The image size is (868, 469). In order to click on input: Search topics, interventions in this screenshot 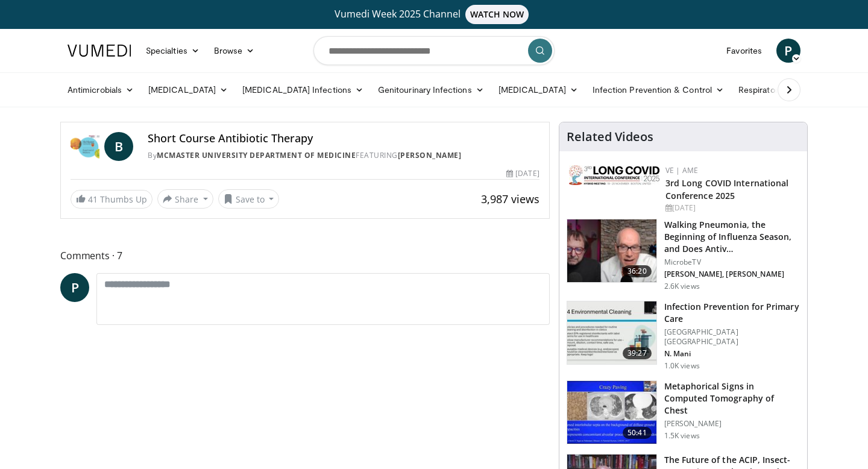, I will do `click(434, 50)`.